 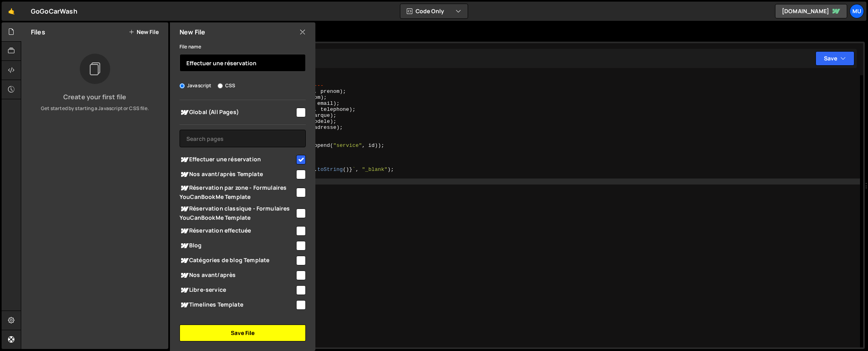 I want to click on label: Javascript, so click(x=196, y=86).